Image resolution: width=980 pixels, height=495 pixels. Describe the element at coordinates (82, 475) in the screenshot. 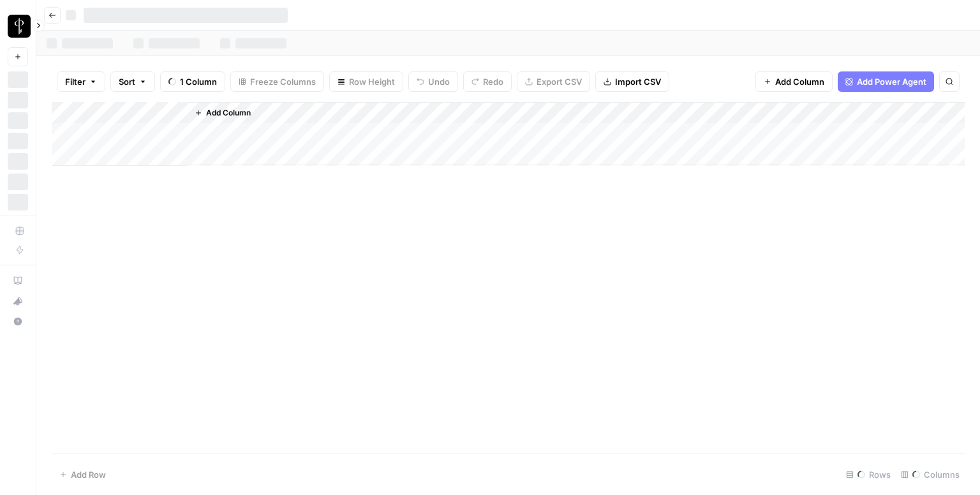

I see `button: Add Row` at that location.